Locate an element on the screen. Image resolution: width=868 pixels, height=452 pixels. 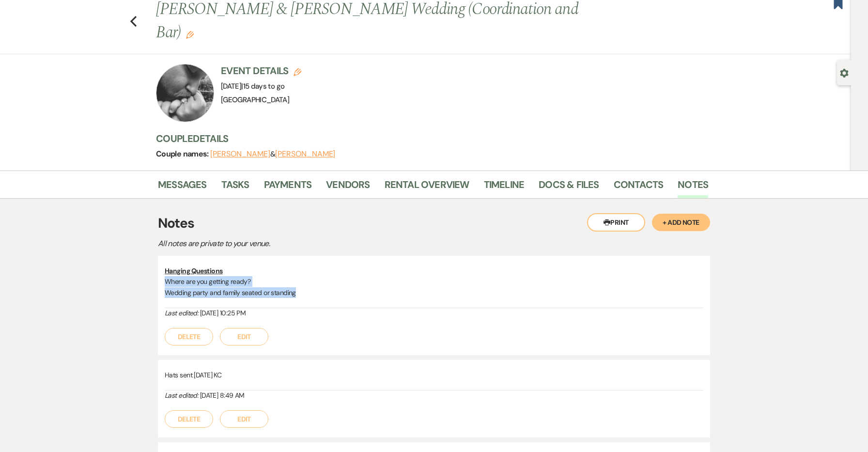
span: Couple names: is located at coordinates (183, 154).